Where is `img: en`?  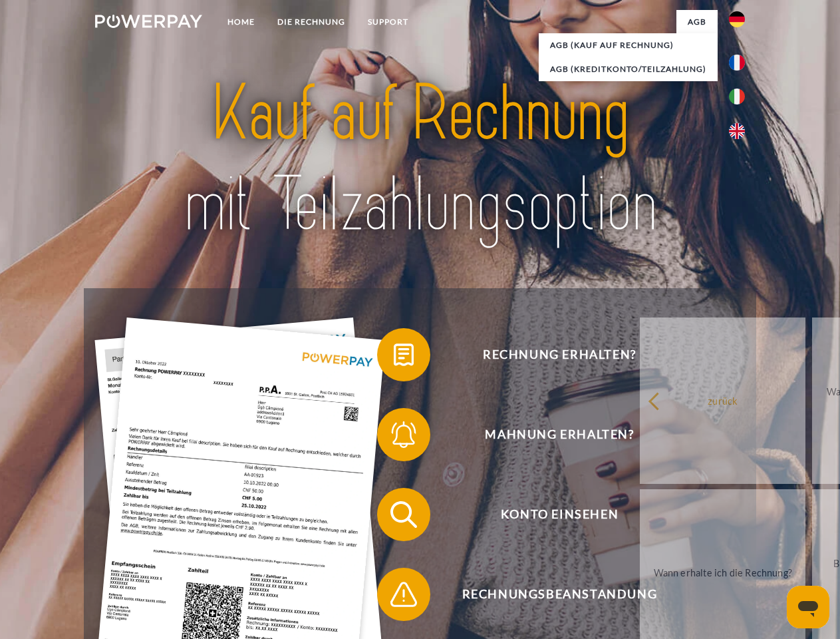
img: en is located at coordinates (737, 132).